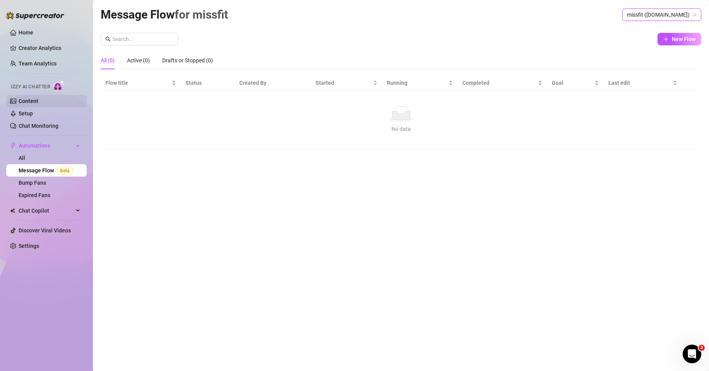 Image resolution: width=709 pixels, height=371 pixels. I want to click on div: All (0), so click(108, 60).